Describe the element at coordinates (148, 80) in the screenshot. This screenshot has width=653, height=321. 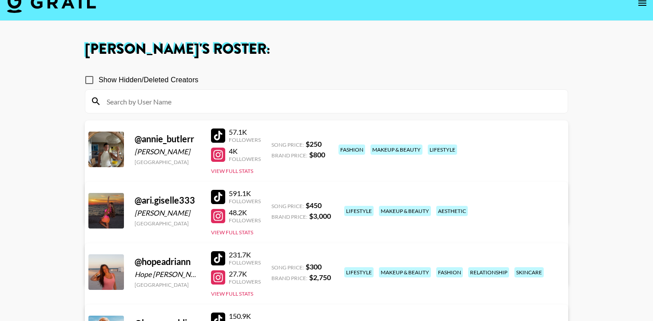
I see `span: Show Hidden/Deleted Creators` at that location.